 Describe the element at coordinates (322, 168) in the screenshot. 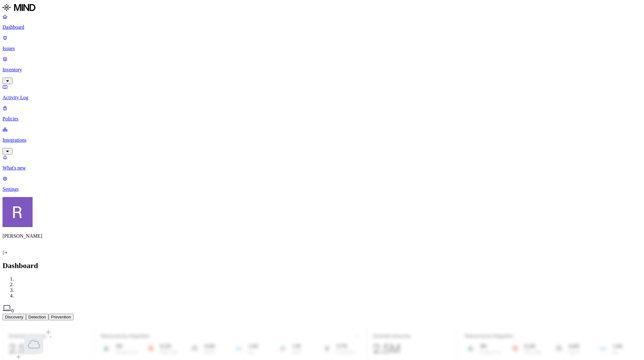

I see `p: What's new` at that location.